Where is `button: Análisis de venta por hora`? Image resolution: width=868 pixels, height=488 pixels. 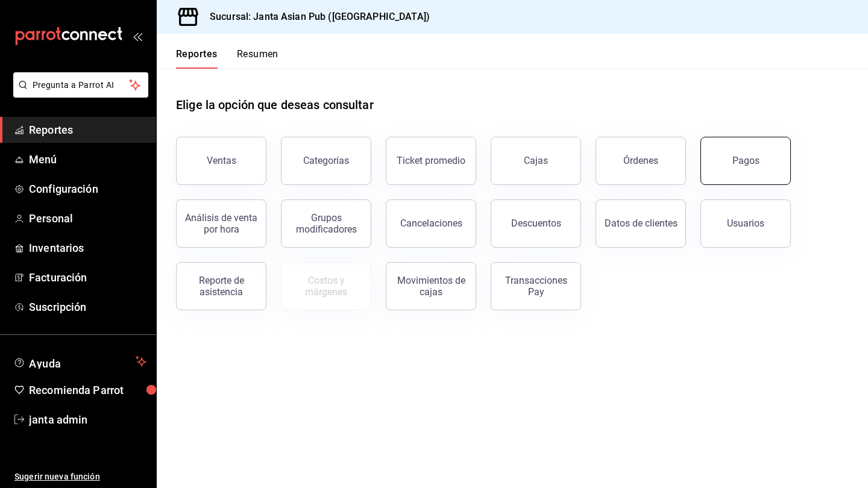
button: Análisis de venta por hora is located at coordinates (221, 223).